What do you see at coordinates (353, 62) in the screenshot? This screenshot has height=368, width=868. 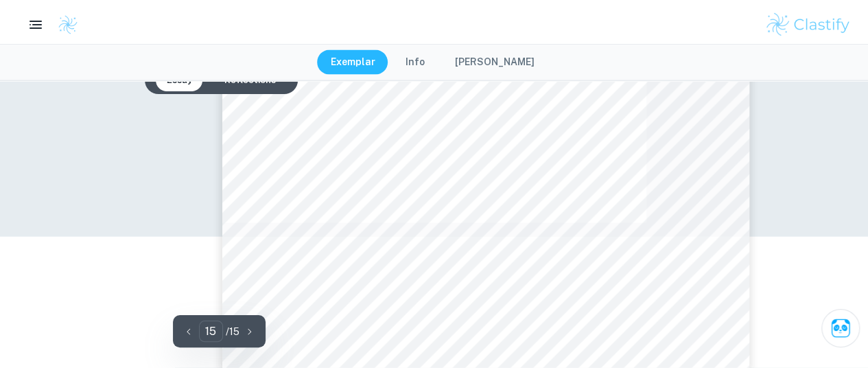 I see `button: Exemplar` at bounding box center [353, 62].